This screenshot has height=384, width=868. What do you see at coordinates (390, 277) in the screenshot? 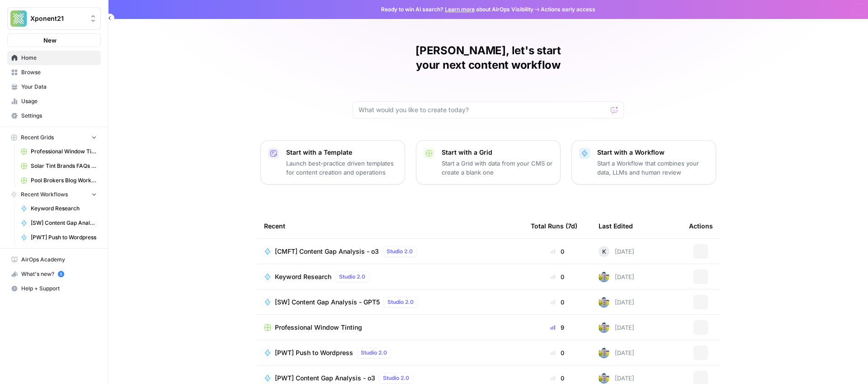
I see `a: Keyword ResearchStudio 2.0` at bounding box center [390, 277].